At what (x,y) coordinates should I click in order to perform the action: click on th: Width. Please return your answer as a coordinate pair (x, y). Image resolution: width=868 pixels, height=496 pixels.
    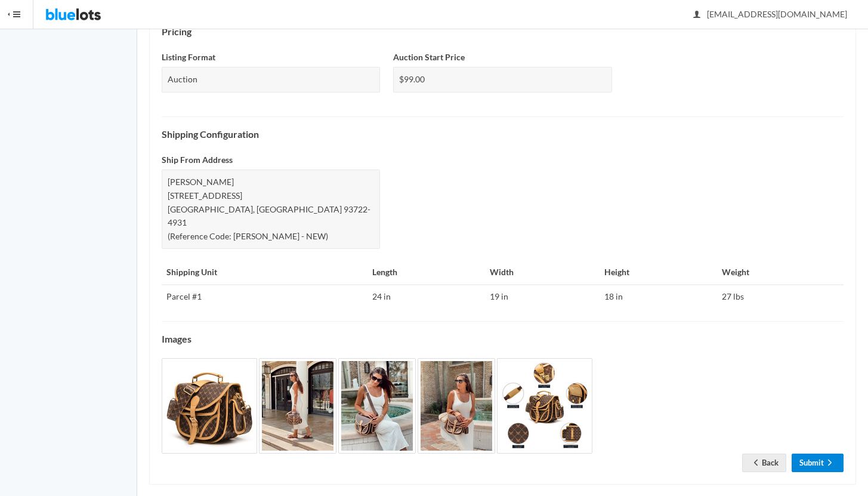
    Looking at the image, I should click on (542, 273).